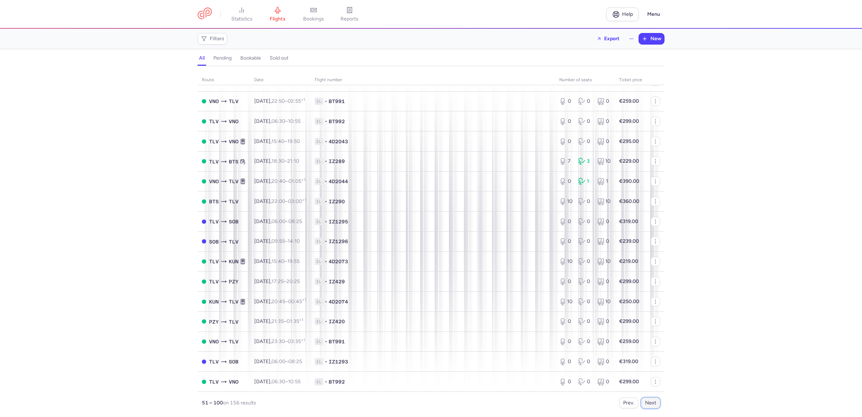  I want to click on time: 18:30, so click(278, 161).